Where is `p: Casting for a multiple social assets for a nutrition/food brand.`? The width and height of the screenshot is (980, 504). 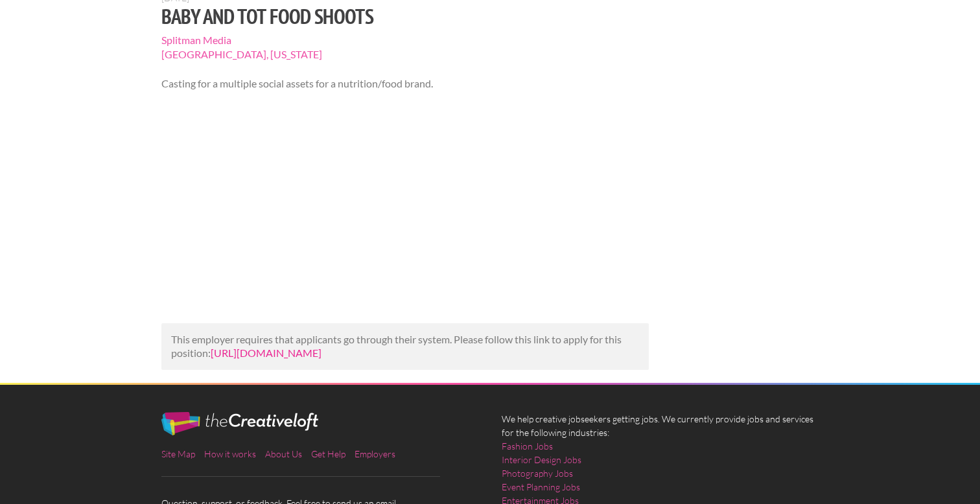 p: Casting for a multiple social assets for a nutrition/food brand. is located at coordinates (405, 84).